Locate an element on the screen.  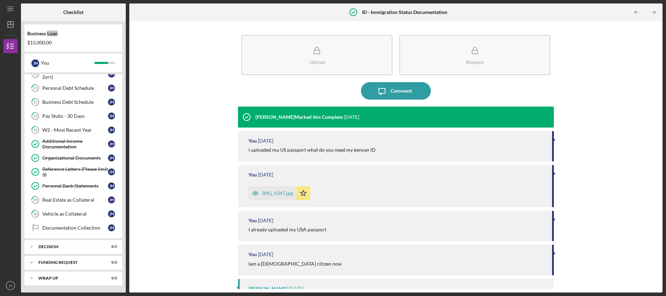
a: 21Personal Debt ScheduleJH is located at coordinates (73, 88).